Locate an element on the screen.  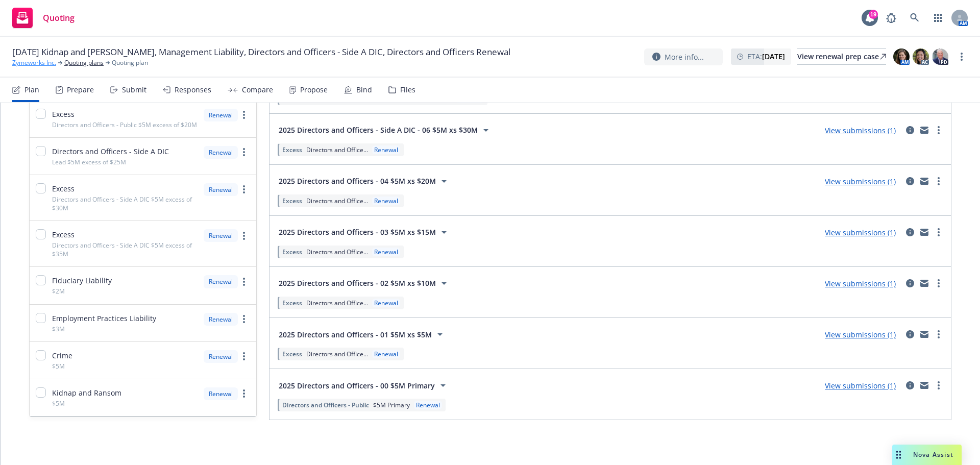
a: Quoting plans is located at coordinates (84, 63).